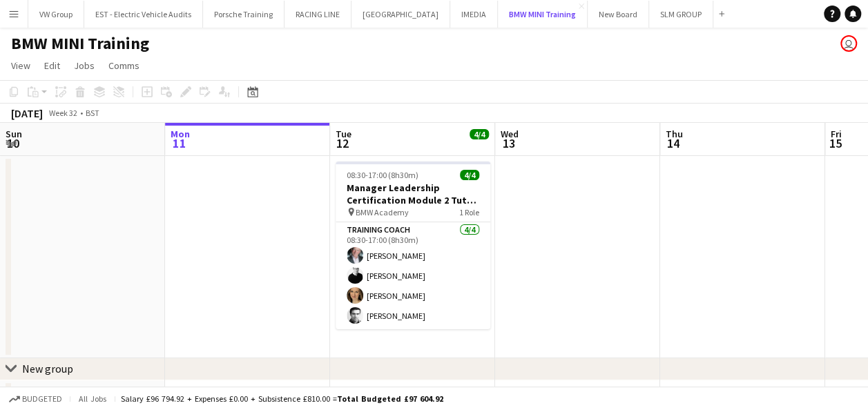  Describe the element at coordinates (382, 212) in the screenshot. I see `span: BMW Academy` at that location.